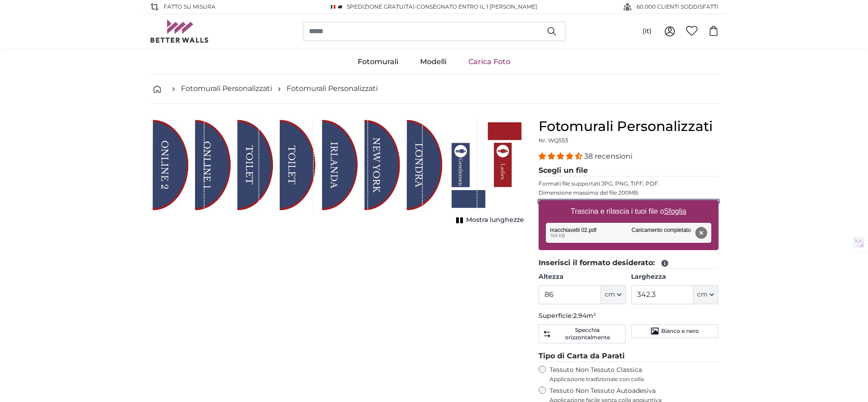 This screenshot has height=402, width=868. Describe the element at coordinates (587, 334) in the screenshot. I see `span: Specchia orizzontalmente` at that location.